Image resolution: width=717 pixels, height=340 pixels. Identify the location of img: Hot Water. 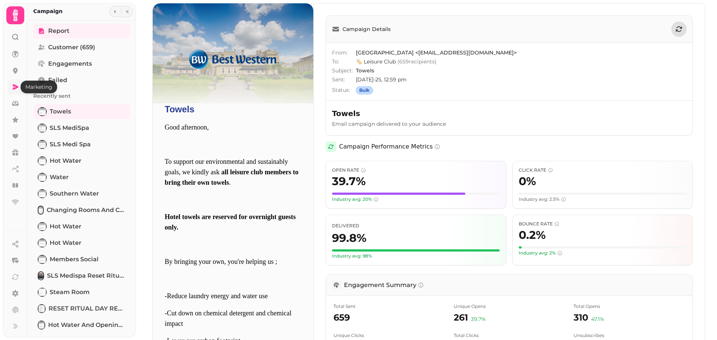
(42, 243).